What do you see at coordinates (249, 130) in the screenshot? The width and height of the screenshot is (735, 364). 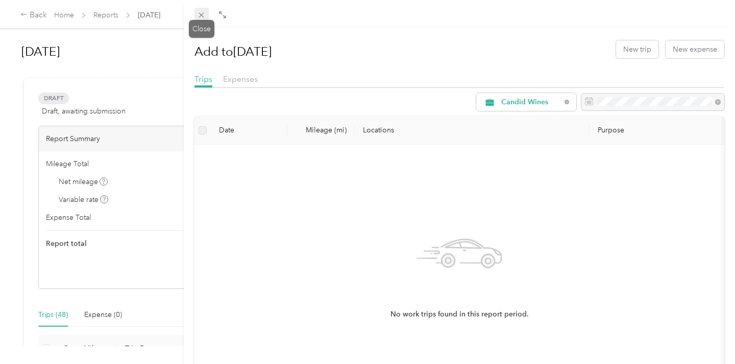 I see `th: Date` at bounding box center [249, 130].